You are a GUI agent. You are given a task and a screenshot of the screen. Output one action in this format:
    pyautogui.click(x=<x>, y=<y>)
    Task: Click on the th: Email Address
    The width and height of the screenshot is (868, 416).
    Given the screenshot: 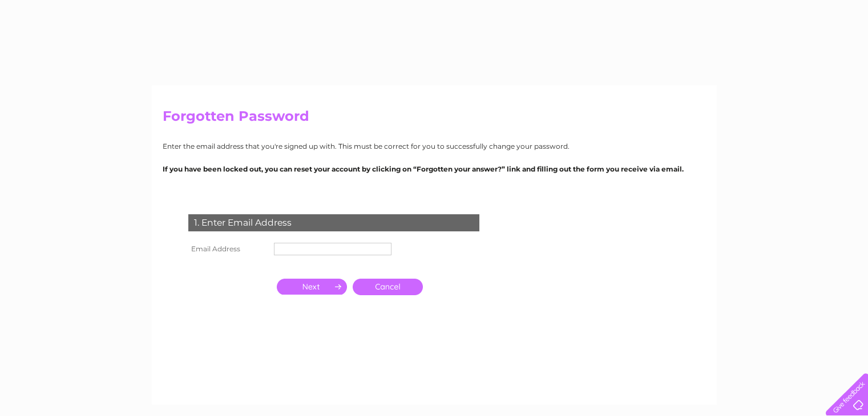 What is the action you would take?
    pyautogui.click(x=228, y=249)
    